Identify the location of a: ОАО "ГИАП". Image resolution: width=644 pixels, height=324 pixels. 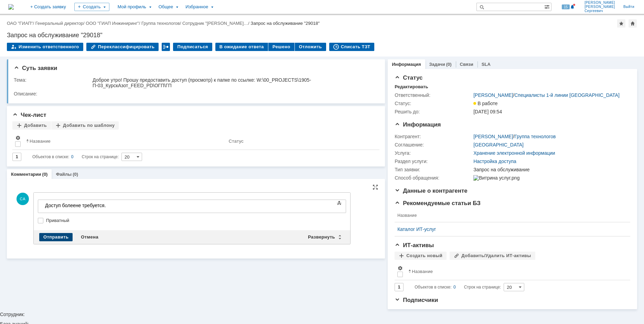
(20, 23).